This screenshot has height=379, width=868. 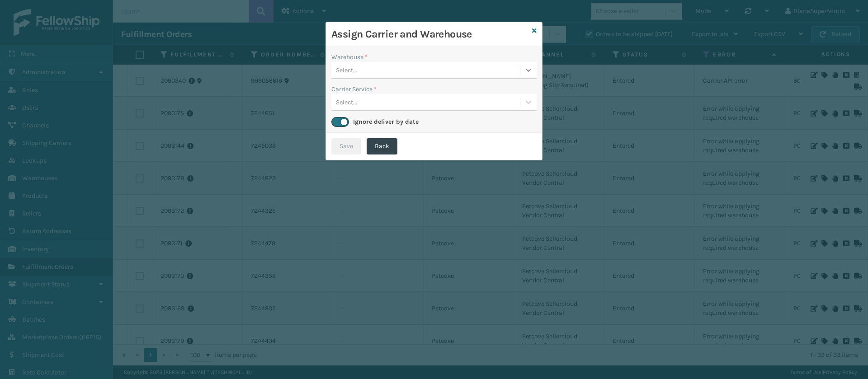 What do you see at coordinates (354, 89) in the screenshot?
I see `label: Carrier Service` at bounding box center [354, 89].